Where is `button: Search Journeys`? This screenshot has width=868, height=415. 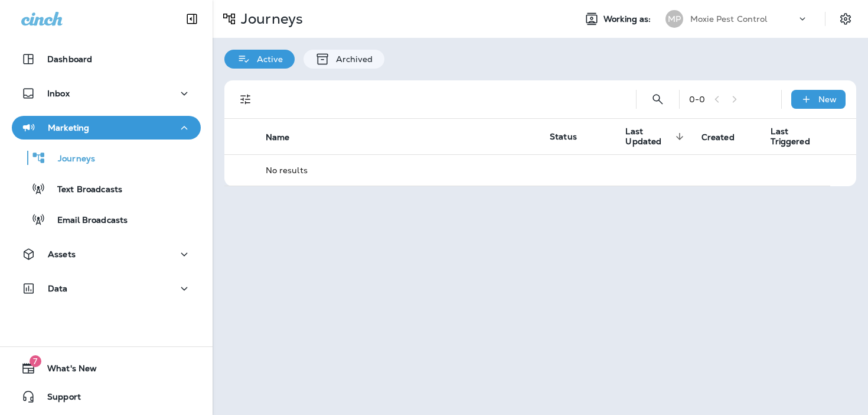
button: Search Journeys is located at coordinates (657, 100).